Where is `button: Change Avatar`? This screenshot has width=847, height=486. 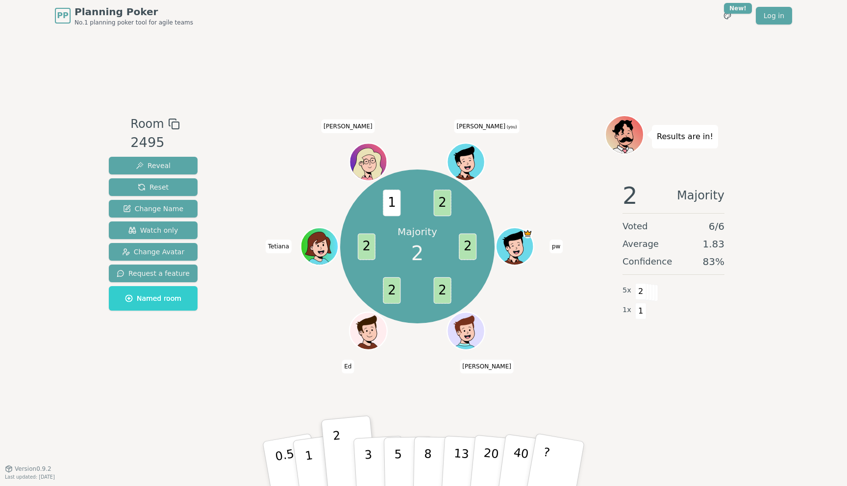
button: Change Avatar is located at coordinates (153, 252).